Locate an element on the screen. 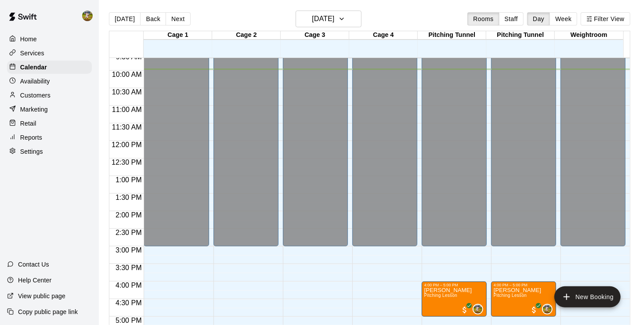 The height and width of the screenshot is (325, 644). p: Calendar is located at coordinates (33, 67).